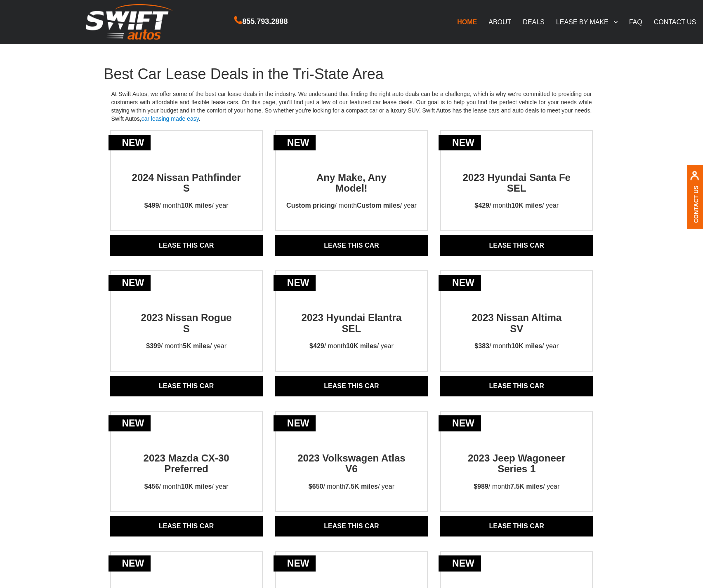 This screenshot has width=703, height=588. Describe the element at coordinates (351, 468) in the screenshot. I see `a: new2023 Volkswagen Atlas V6$650/ month7.5K miles/ year` at that location.